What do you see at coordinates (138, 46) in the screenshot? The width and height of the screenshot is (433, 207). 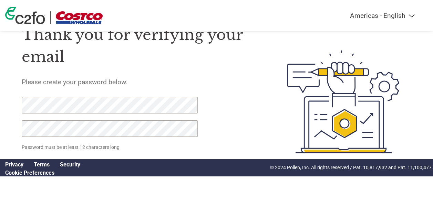 I see `h1: Thank you for verifying your email` at bounding box center [138, 46].